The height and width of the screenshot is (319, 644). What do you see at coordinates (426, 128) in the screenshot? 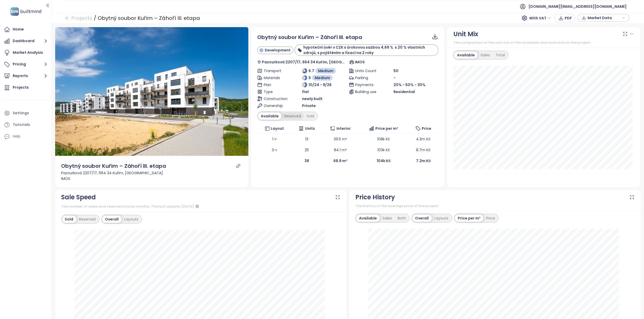
I see `span: Price` at bounding box center [426, 128].